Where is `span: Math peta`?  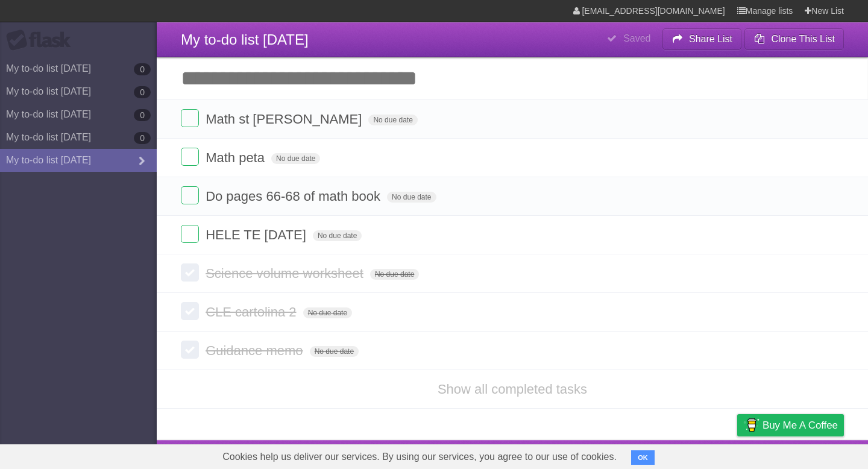
span: Math peta is located at coordinates (237, 158).